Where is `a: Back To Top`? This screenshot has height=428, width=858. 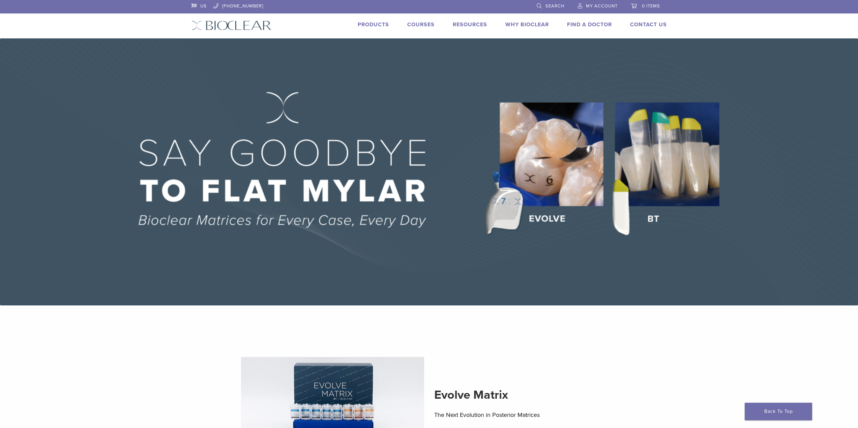
a: Back To Top is located at coordinates (778, 412).